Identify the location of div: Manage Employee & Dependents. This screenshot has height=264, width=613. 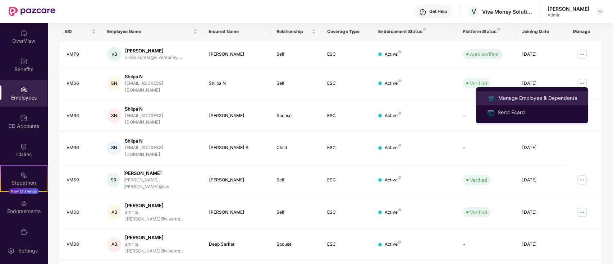
(537, 98).